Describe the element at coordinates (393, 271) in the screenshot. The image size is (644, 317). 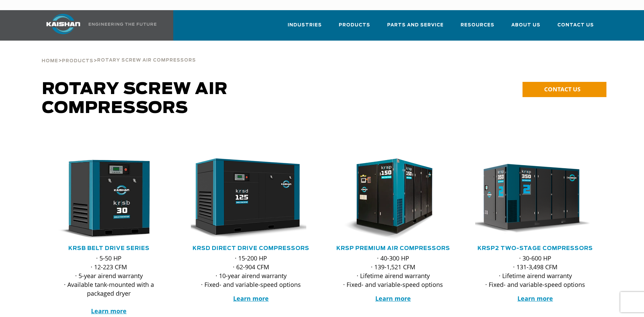
I see `p: · 40-300 HP · 139-1,521 CFM · Lifetime airend warranty · Fixed- and variable-speed options` at that location.